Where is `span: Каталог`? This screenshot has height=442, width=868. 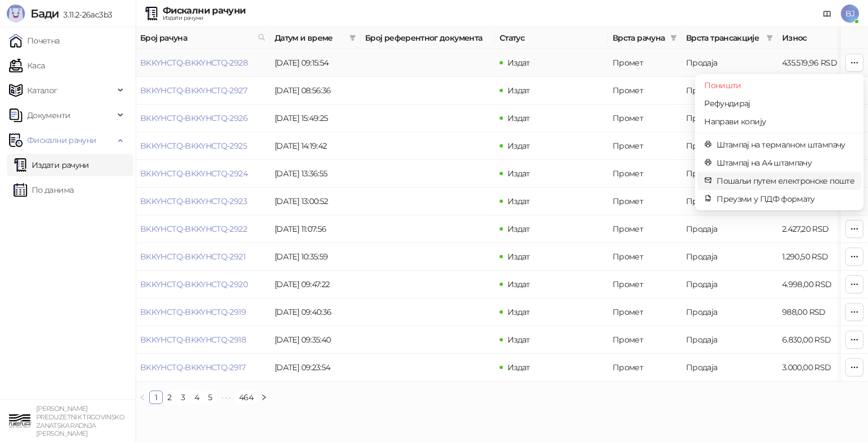 span: Каталог is located at coordinates (42, 90).